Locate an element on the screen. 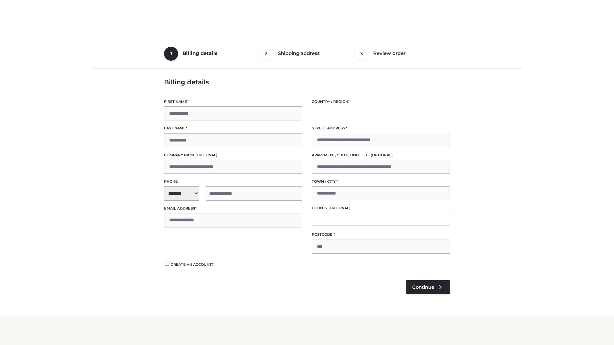 The width and height of the screenshot is (614, 345). label: Phone is located at coordinates (233, 182).